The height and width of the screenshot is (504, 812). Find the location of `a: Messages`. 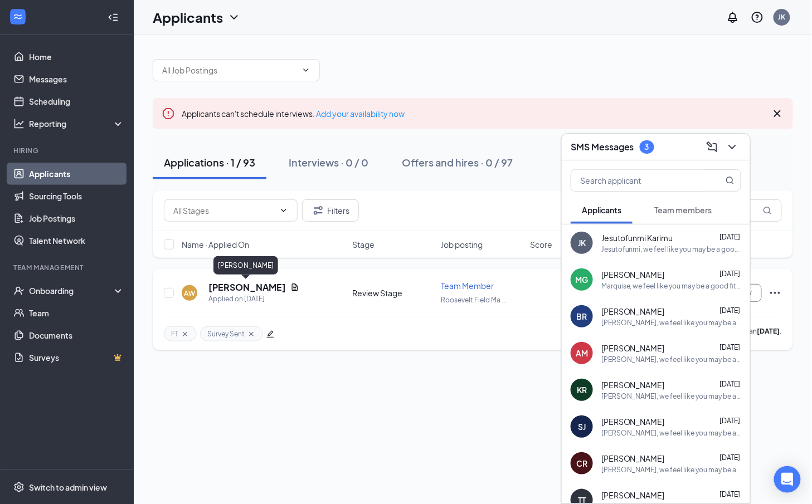

a: Messages is located at coordinates (76, 79).